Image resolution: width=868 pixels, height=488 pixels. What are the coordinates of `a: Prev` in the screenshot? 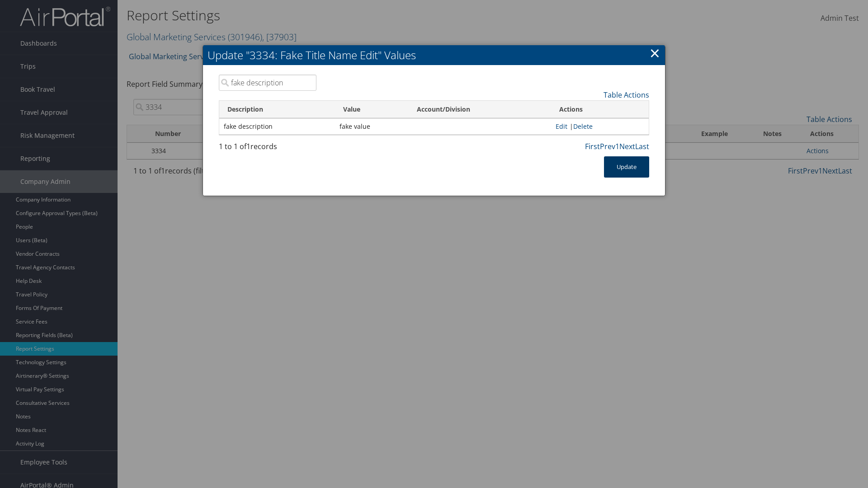 It's located at (607, 146).